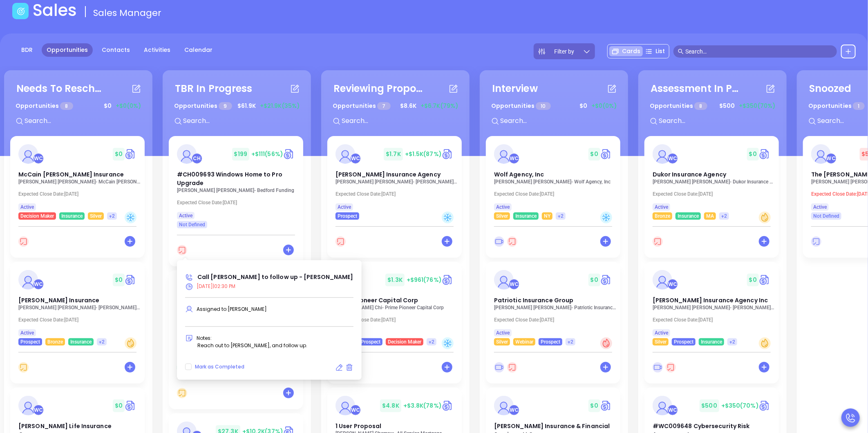  I want to click on span: Prime Pioneer Capital Corp, so click(377, 300).